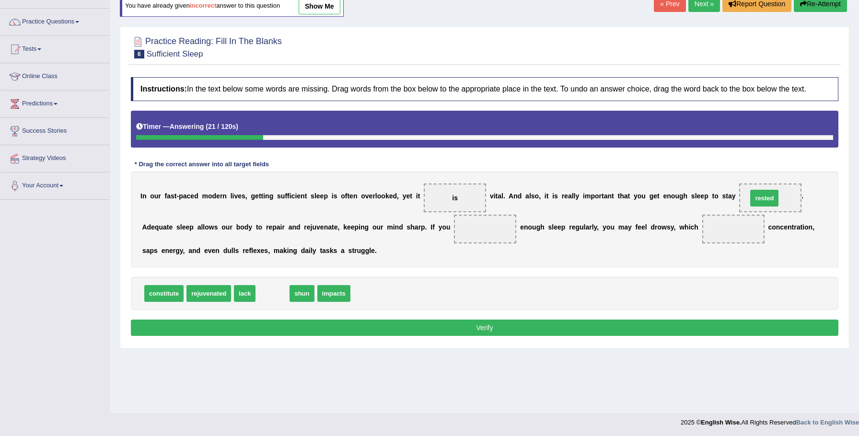 The image size is (859, 436). I want to click on b: q, so click(157, 227).